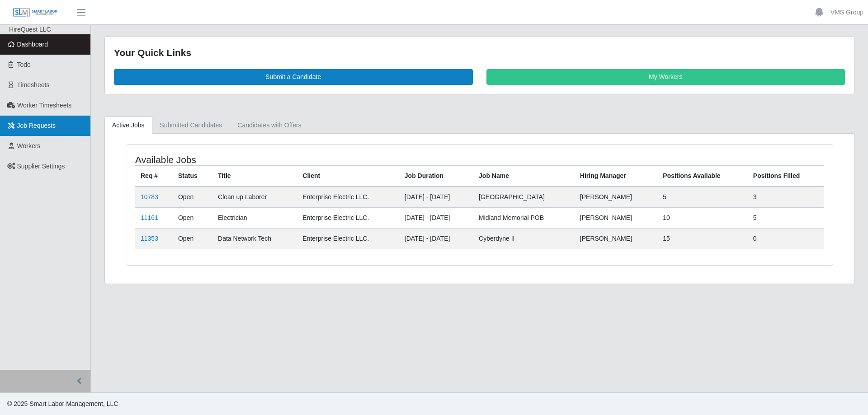 The width and height of the screenshot is (868, 415). I want to click on td: Data Network Tech, so click(254, 238).